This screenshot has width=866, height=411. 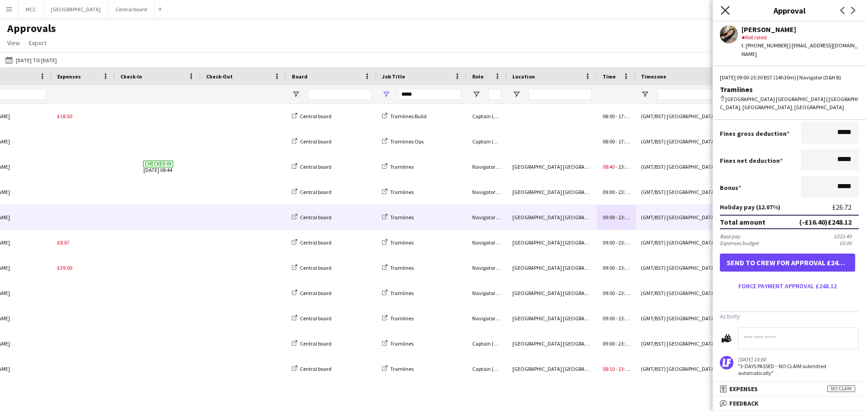 What do you see at coordinates (158, 164) in the screenshot?
I see `span: Checked-in` at bounding box center [158, 164].